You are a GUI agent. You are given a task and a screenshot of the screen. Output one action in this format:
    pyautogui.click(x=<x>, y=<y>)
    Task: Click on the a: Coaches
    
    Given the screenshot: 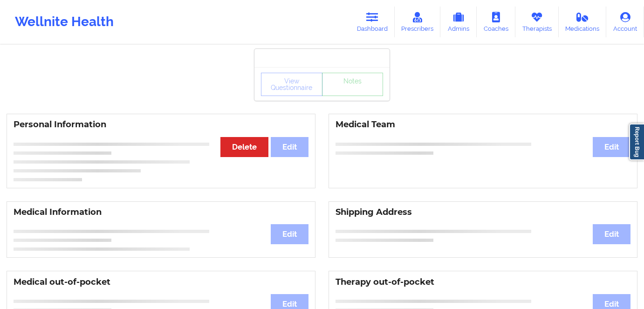 What is the action you would take?
    pyautogui.click(x=496, y=22)
    